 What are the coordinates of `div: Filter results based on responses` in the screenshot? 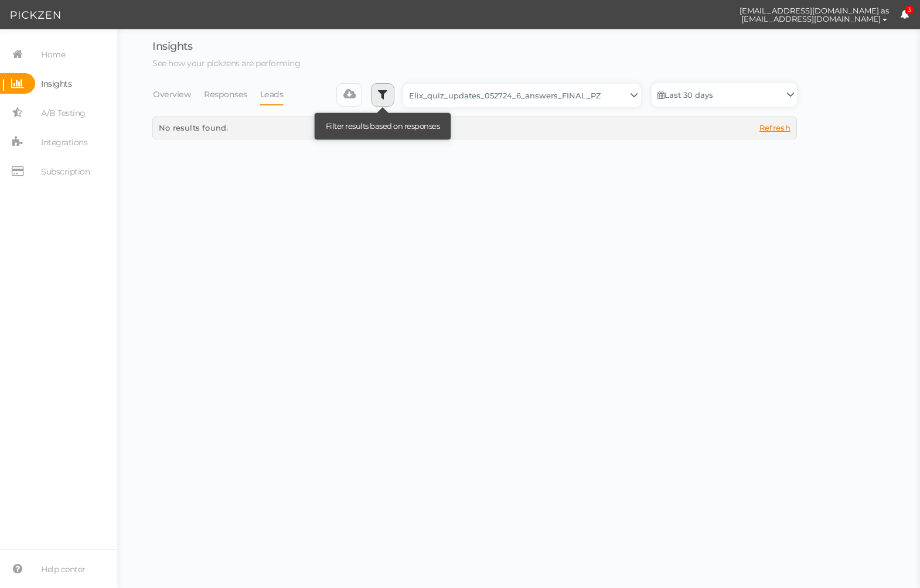 It's located at (382, 126).